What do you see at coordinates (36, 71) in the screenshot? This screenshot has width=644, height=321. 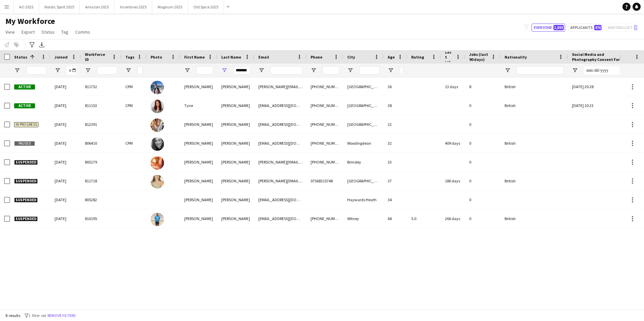 I see `input: Status Filter Input` at bounding box center [36, 71].